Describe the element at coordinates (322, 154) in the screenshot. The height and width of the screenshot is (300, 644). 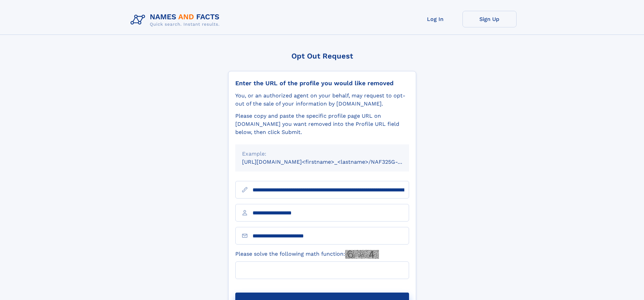
I see `div: Example:` at that location.